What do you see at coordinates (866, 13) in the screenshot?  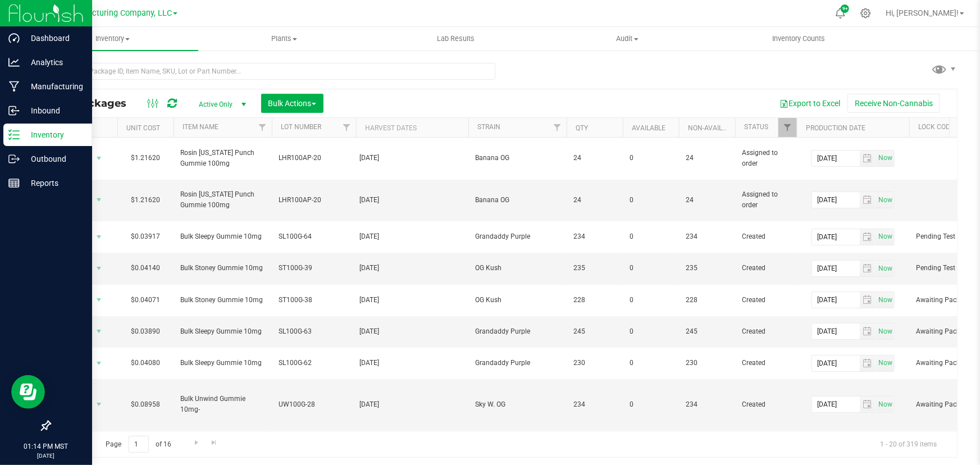 I see `div: Manage settings` at bounding box center [866, 13].